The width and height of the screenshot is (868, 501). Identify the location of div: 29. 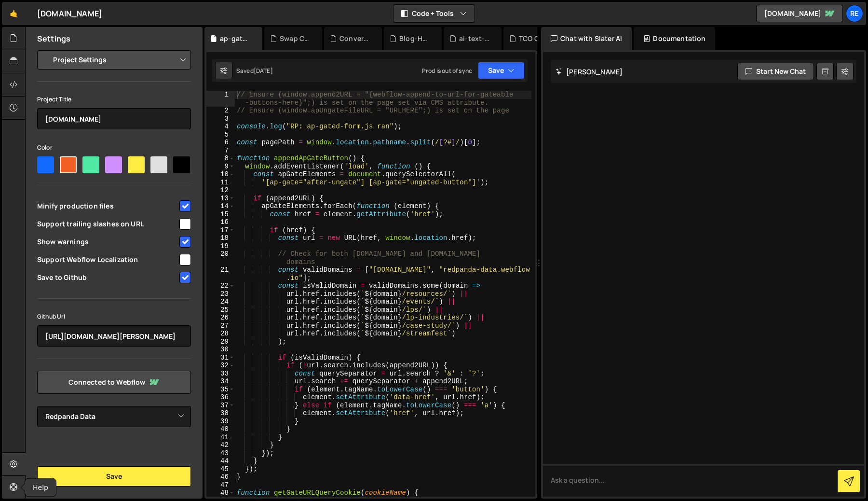
(220, 342).